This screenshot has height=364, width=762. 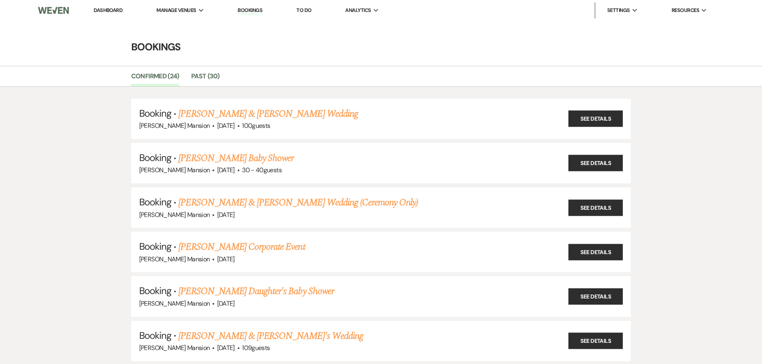 What do you see at coordinates (108, 10) in the screenshot?
I see `a: Dashboard` at bounding box center [108, 10].